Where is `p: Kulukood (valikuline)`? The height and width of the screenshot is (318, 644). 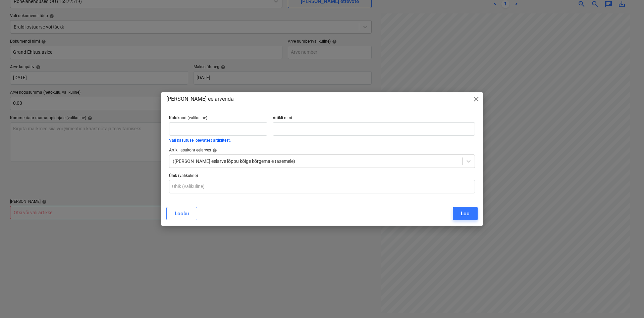
p: Kulukood (valikuline) is located at coordinates (218, 119).